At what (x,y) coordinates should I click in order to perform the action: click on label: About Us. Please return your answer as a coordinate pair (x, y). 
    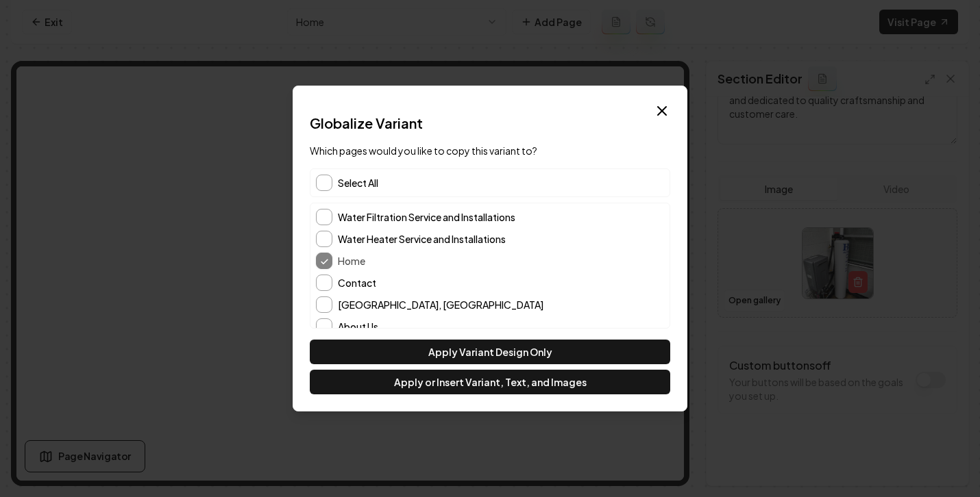
    Looking at the image, I should click on (501, 326).